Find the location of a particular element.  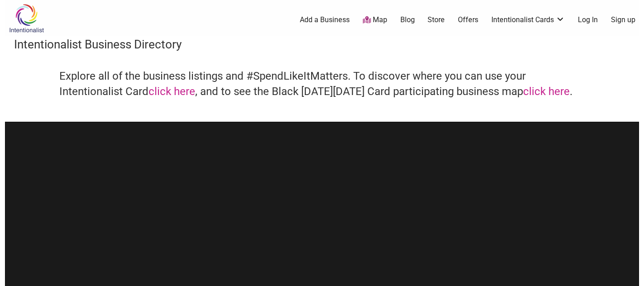

a: Offers is located at coordinates (468, 20).